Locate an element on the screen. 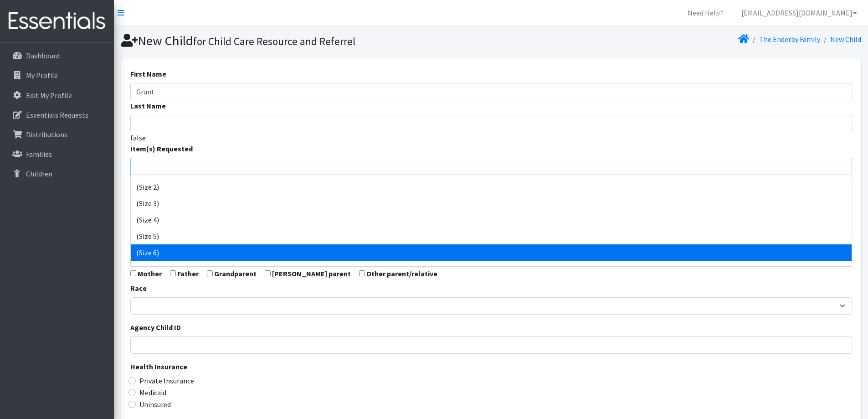 Image resolution: width=868 pixels, height=419 pixels. img: HumanEssentials is located at coordinates (57, 21).